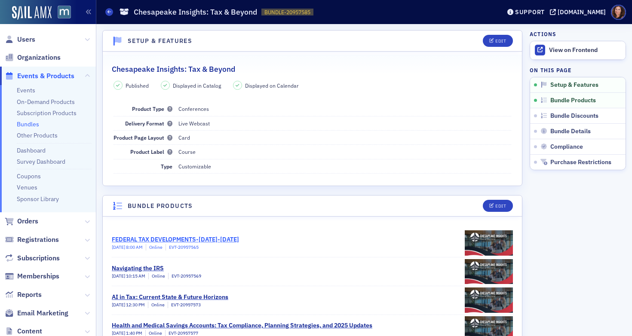 The height and width of the screenshot is (336, 632). Describe the element at coordinates (197, 86) in the screenshot. I see `span: Displayed in Catalog` at that location.